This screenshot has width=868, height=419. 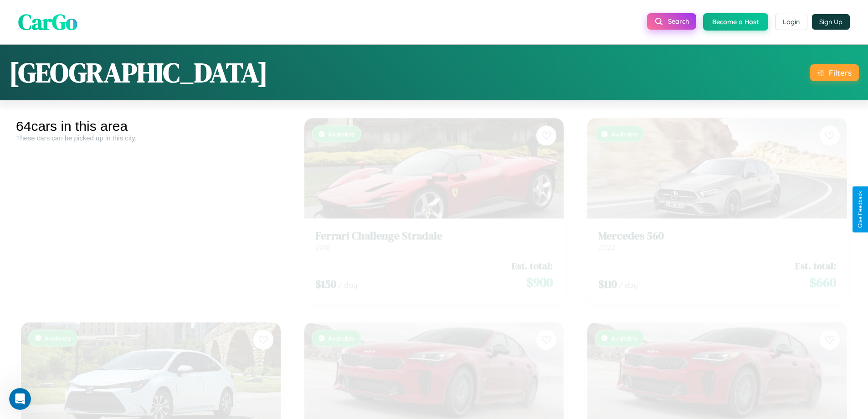 I want to click on span: Search, so click(x=678, y=21).